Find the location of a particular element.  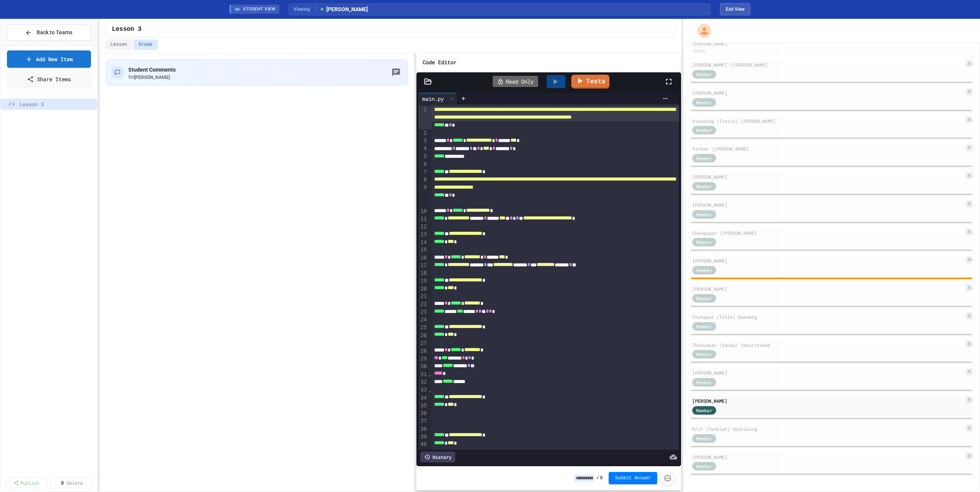

div: 12 is located at coordinates (423, 227).